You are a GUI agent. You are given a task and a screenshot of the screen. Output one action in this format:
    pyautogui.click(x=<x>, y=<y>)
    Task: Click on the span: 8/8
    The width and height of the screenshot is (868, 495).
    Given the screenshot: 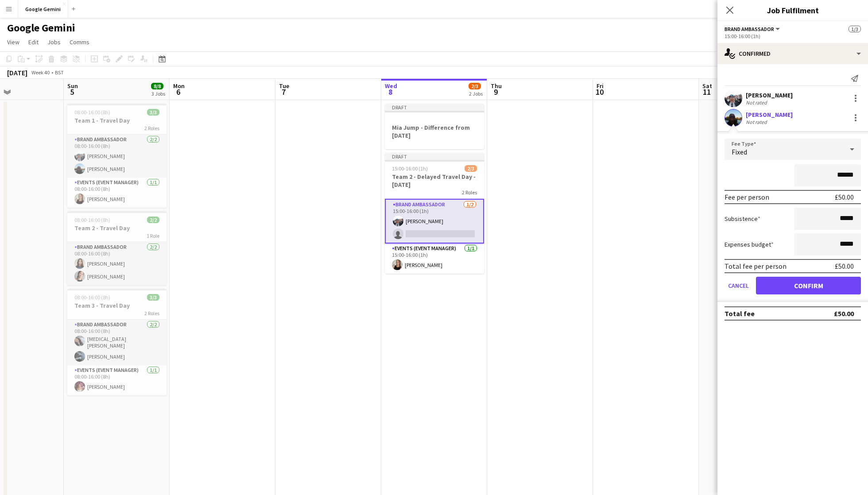 What is the action you would take?
    pyautogui.click(x=157, y=86)
    